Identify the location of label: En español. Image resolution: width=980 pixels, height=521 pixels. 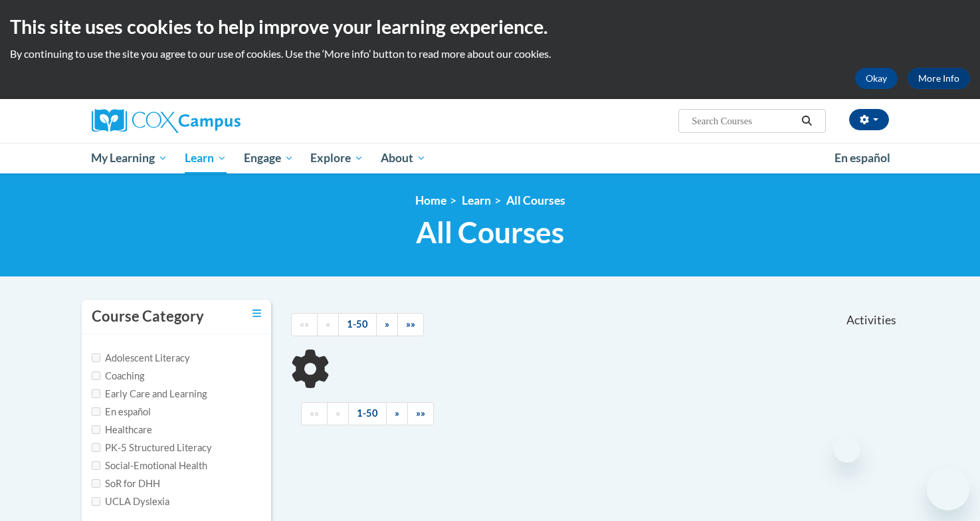
(121, 412).